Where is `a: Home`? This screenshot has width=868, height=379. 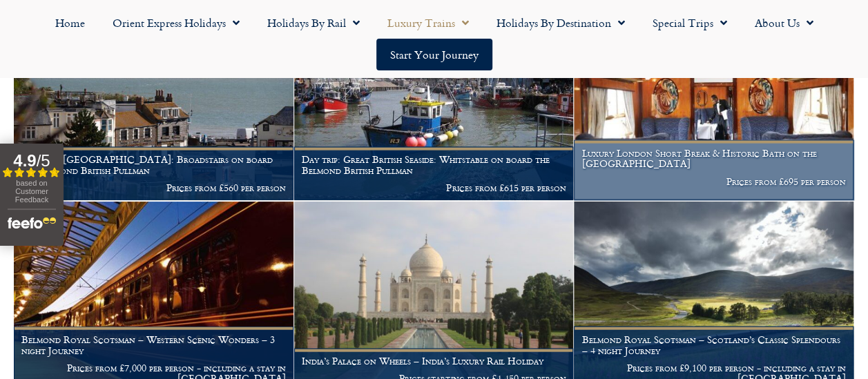 a: Home is located at coordinates (70, 23).